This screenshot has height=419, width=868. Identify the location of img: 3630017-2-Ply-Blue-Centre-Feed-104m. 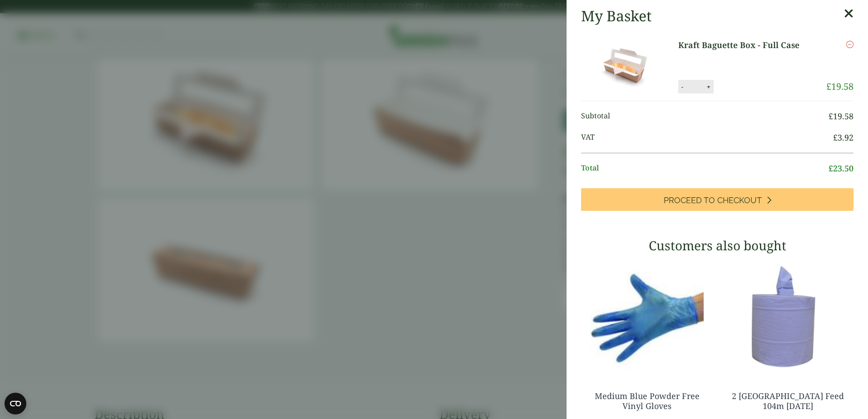
(788, 317).